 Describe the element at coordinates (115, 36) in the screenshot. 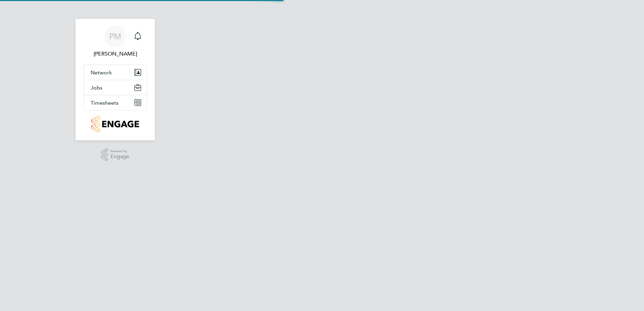

I see `span: PM` at that location.